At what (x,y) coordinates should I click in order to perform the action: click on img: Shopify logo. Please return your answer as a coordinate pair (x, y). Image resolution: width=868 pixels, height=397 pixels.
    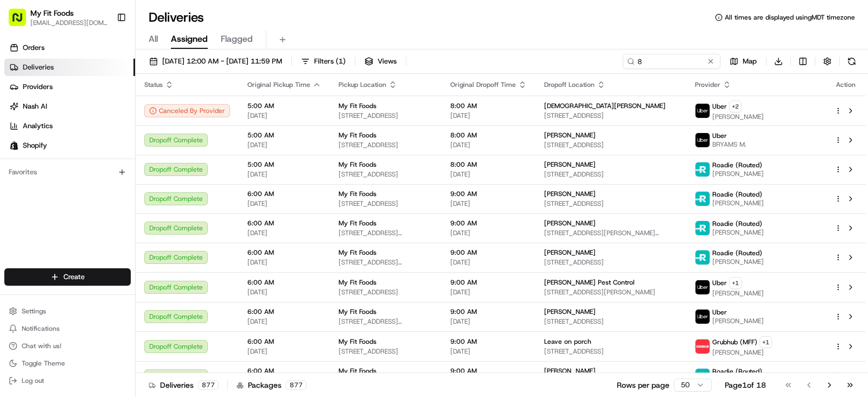
    Looking at the image, I should click on (14, 145).